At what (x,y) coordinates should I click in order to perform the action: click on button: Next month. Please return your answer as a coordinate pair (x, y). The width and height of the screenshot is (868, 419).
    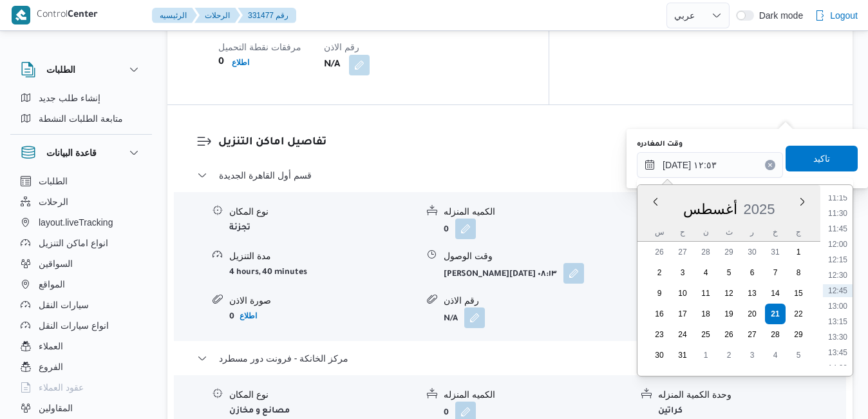
    Looking at the image, I should click on (802, 201).